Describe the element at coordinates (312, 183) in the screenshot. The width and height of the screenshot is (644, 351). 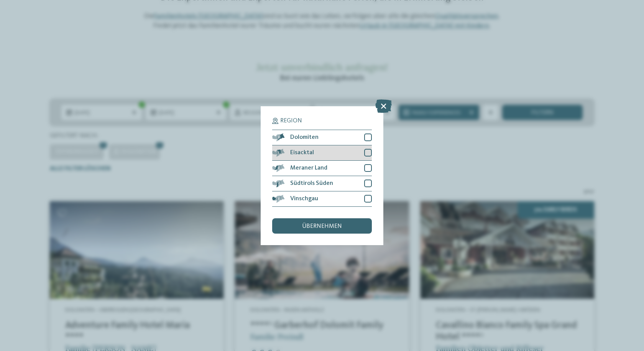
I see `span: Südtirols Süden` at that location.